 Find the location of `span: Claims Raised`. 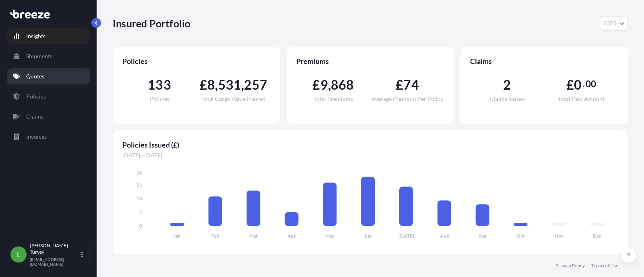

span: Claims Raised is located at coordinates (507, 99).